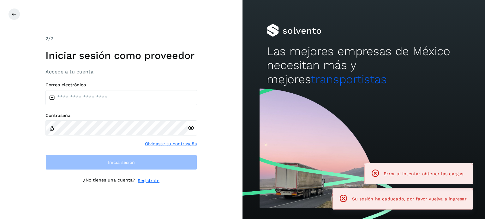 The image size is (485, 219). Describe the element at coordinates (148, 181) in the screenshot. I see `a: Regístrate` at that location.